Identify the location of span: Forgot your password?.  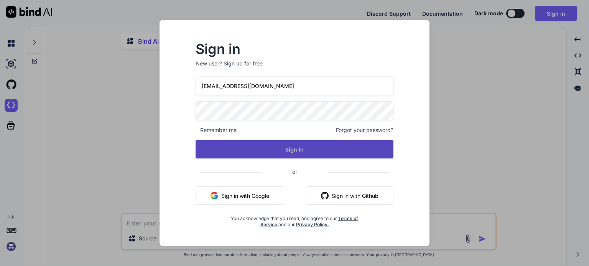
(365, 130).